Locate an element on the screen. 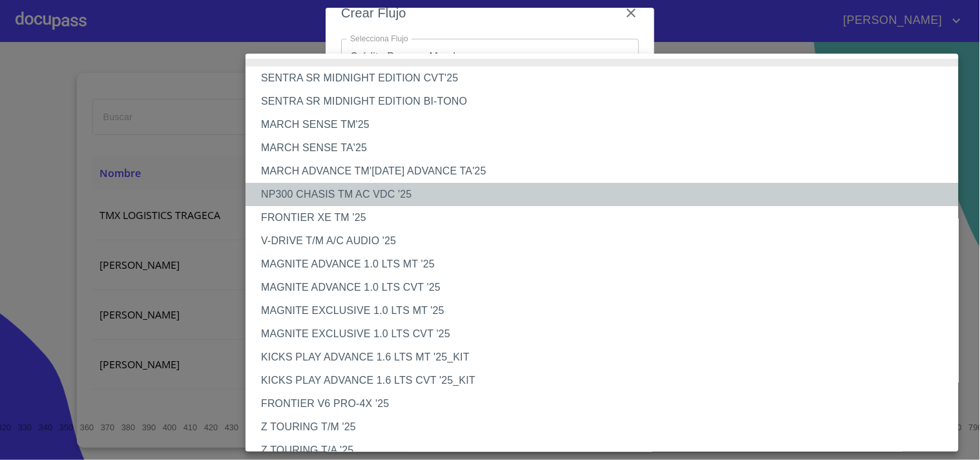  li: V-DRIVE T/M A/C AUDIO '25 is located at coordinates (607, 241).